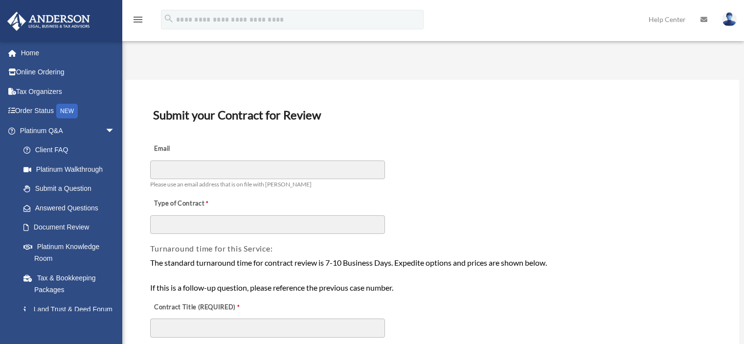 The width and height of the screenshot is (744, 344). I want to click on a: Document Review, so click(69, 227).